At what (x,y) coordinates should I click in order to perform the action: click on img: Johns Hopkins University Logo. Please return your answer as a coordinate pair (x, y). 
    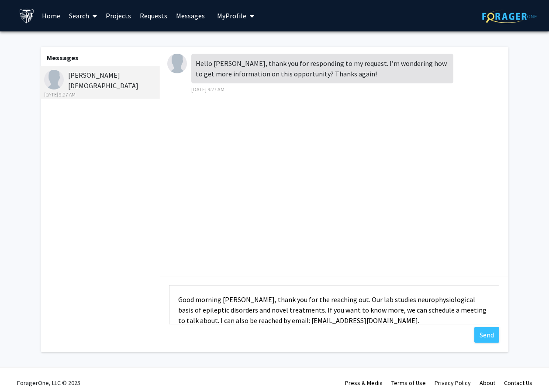
    Looking at the image, I should click on (27, 16).